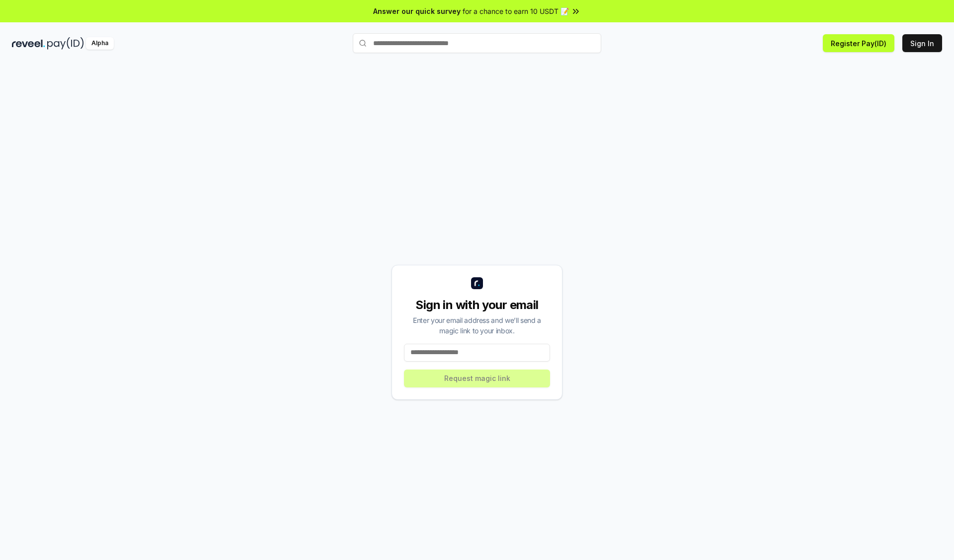 Image resolution: width=954 pixels, height=560 pixels. Describe the element at coordinates (477, 306) in the screenshot. I see `div: Sign in with your email` at that location.